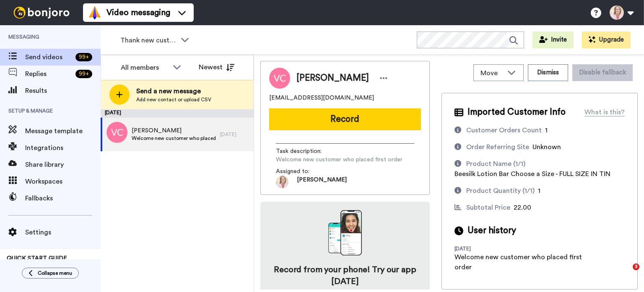 Image resolution: width=644 pixels, height=292 pixels. I want to click on span: 22.00, so click(522, 207).